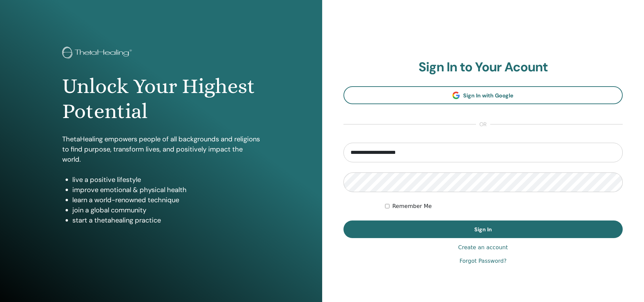 The width and height of the screenshot is (644, 302). I want to click on li: learn a world-renowned technique, so click(166, 200).